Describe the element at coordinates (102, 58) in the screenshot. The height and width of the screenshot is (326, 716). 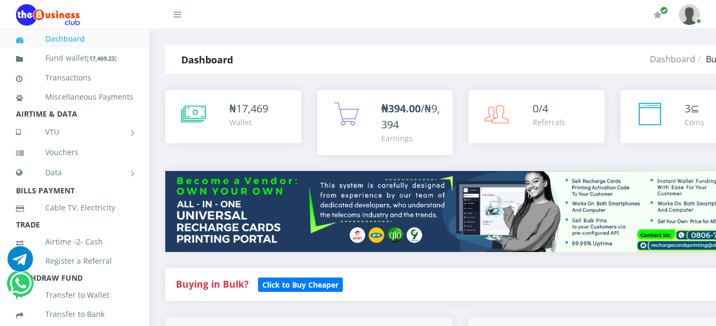
I see `b: 17,469.23` at that location.